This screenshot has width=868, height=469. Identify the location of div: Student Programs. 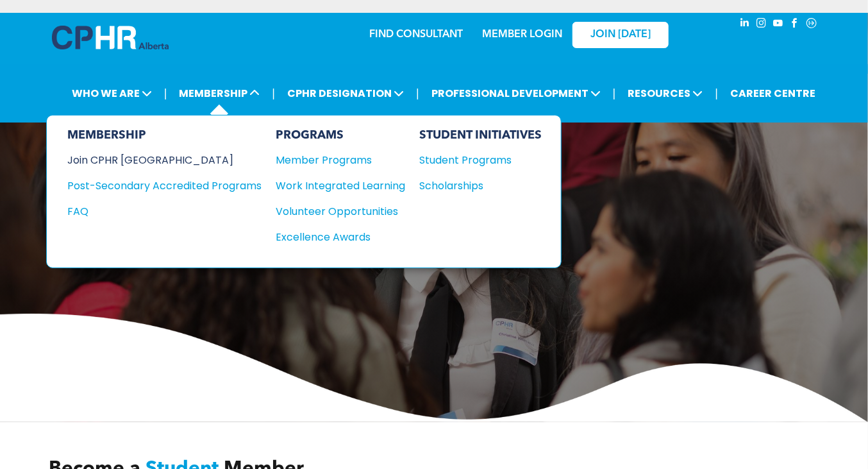
(475, 160).